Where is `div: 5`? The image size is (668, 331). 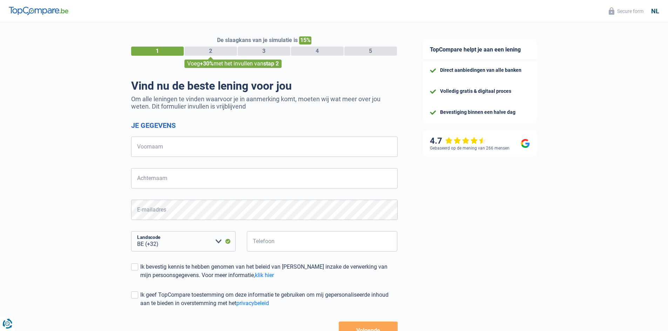 div: 5 is located at coordinates (371, 51).